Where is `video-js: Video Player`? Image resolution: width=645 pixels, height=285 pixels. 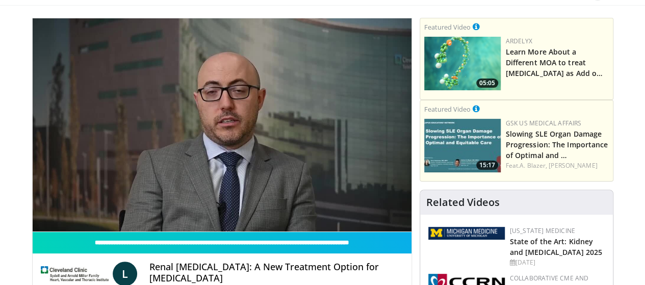 video-js: Video Player is located at coordinates (222, 125).